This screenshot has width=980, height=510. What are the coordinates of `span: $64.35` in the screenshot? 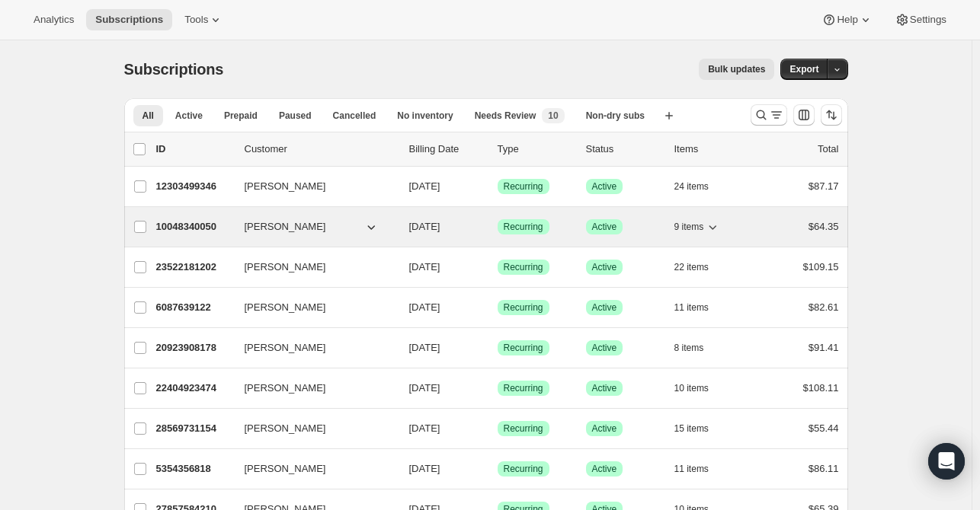 It's located at (823, 226).